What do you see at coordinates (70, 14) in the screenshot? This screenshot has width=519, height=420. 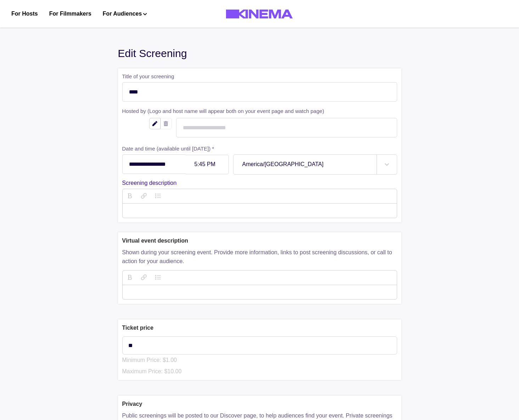 I see `a: For Filmmakers` at bounding box center [70, 14].